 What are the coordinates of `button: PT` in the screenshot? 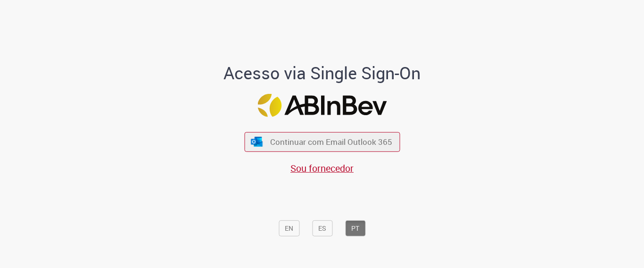 It's located at (355, 228).